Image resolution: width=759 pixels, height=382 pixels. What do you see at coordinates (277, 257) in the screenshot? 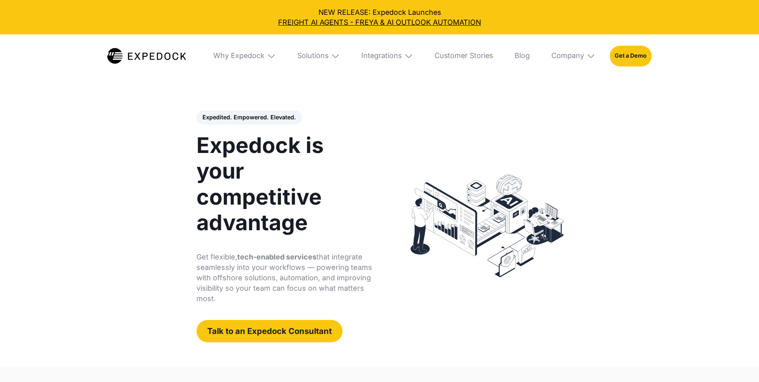
I see `strong: tech-enabled services` at bounding box center [277, 257].